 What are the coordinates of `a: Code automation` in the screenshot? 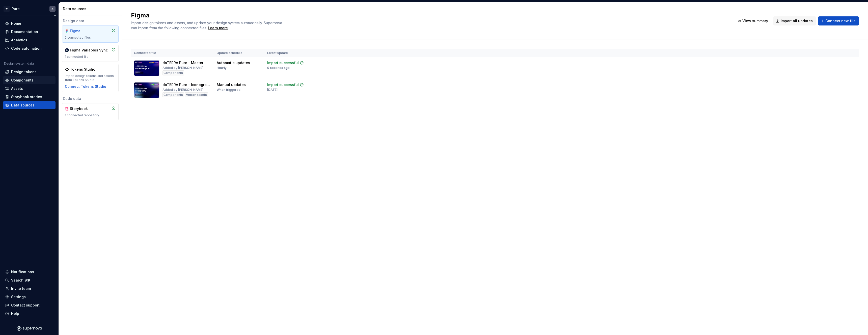 It's located at (29, 49).